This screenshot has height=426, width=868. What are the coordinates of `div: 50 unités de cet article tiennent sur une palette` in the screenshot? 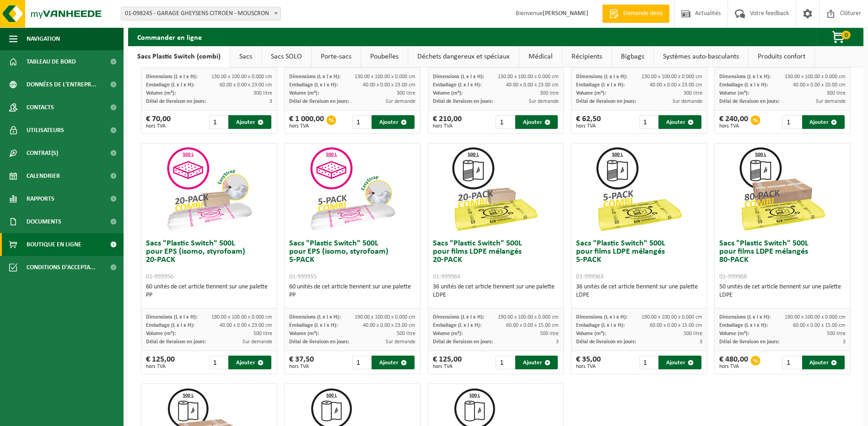 It's located at (783, 291).